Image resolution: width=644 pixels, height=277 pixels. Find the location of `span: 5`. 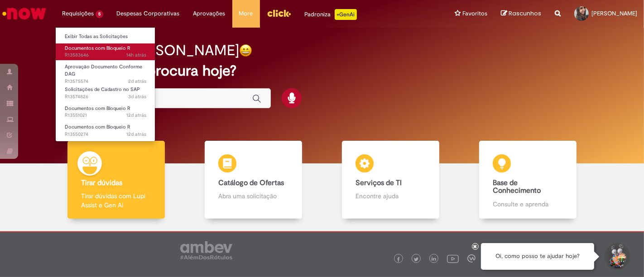

span: 5 is located at coordinates (99, 14).